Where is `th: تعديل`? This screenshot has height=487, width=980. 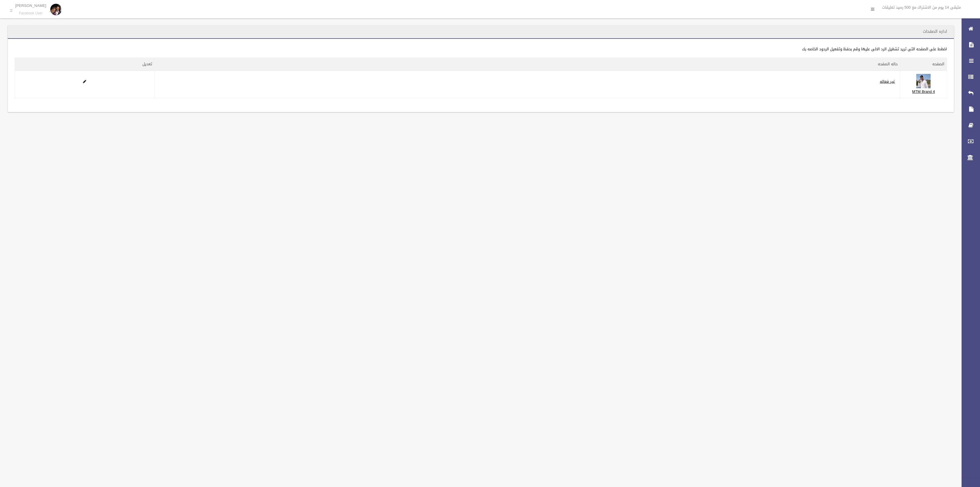 th: تعديل is located at coordinates (85, 64).